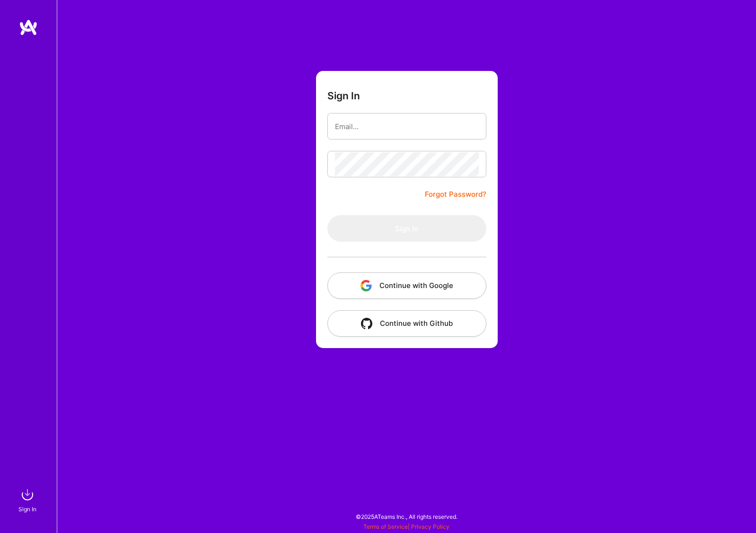 Image resolution: width=756 pixels, height=533 pixels. What do you see at coordinates (28, 27) in the screenshot?
I see `img: logo` at bounding box center [28, 27].